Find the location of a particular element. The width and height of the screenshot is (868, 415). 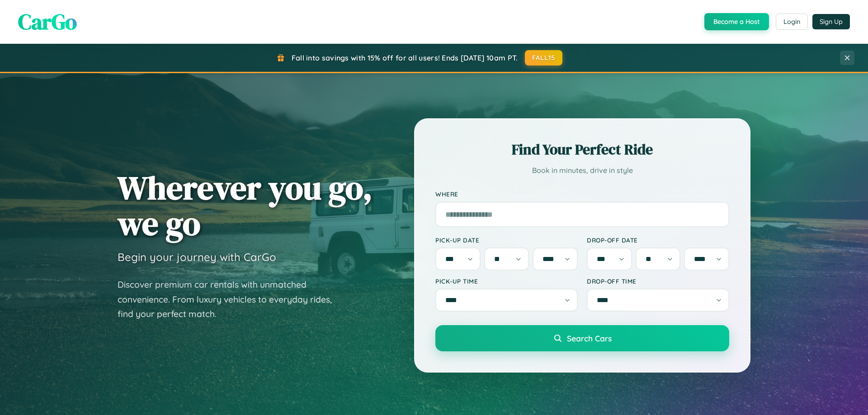

h3: Begin your journey with CarGo is located at coordinates (197, 257).